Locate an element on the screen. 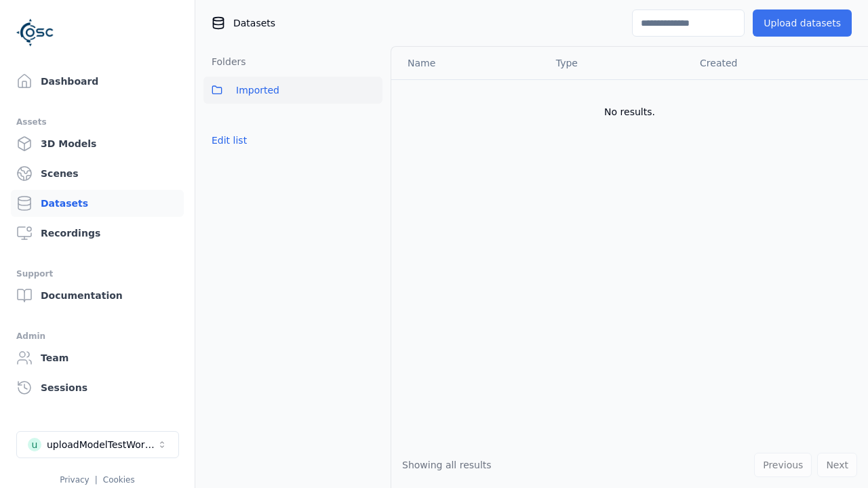 This screenshot has width=868, height=488. div: uploadModelTestWorkspace is located at coordinates (102, 444).